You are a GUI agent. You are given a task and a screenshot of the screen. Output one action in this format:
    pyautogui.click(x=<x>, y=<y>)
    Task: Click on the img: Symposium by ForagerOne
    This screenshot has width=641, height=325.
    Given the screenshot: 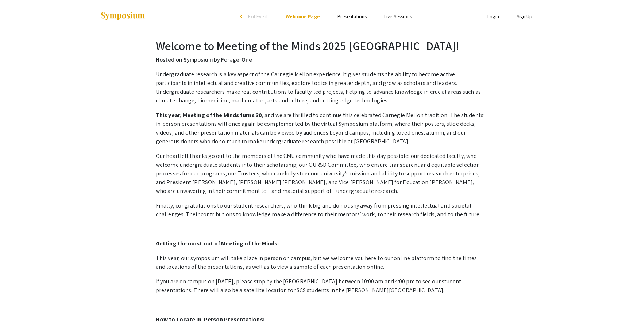 What is the action you would take?
    pyautogui.click(x=123, y=16)
    